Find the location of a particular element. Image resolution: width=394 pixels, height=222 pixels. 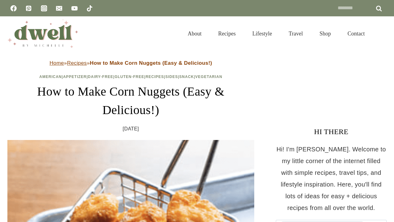

a: YouTube is located at coordinates (74, 8).